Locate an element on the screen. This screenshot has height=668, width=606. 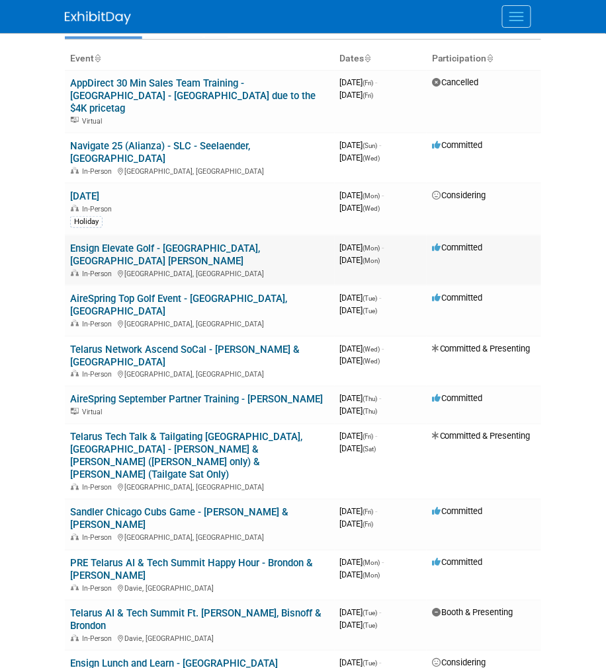
th: Event is located at coordinates (200, 59).